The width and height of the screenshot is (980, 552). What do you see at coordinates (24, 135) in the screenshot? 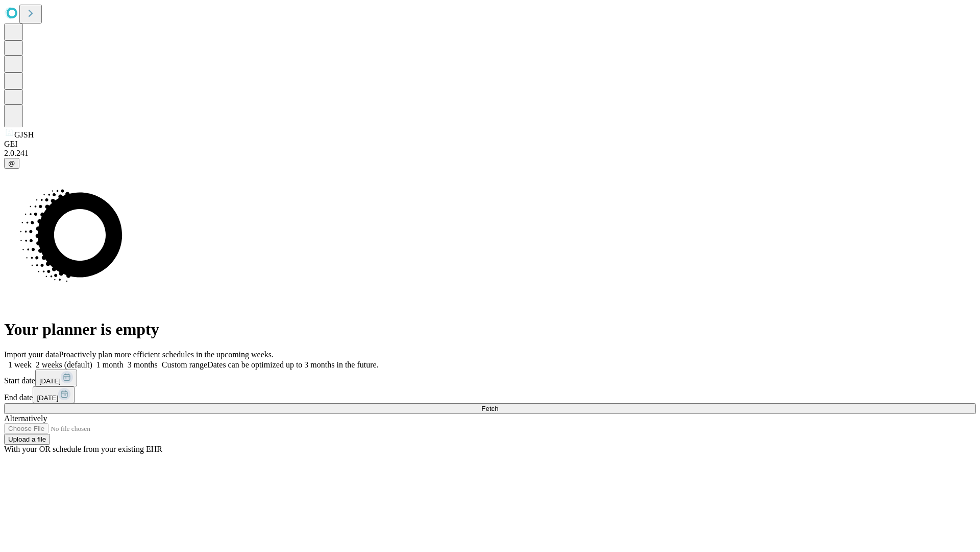
I see `span: GJSH` at bounding box center [24, 135].